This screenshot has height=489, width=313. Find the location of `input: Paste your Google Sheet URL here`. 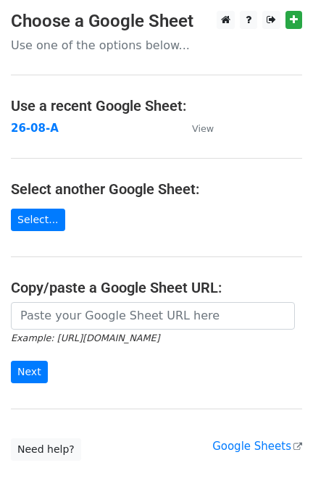

input: Paste your Google Sheet URL here is located at coordinates (153, 316).